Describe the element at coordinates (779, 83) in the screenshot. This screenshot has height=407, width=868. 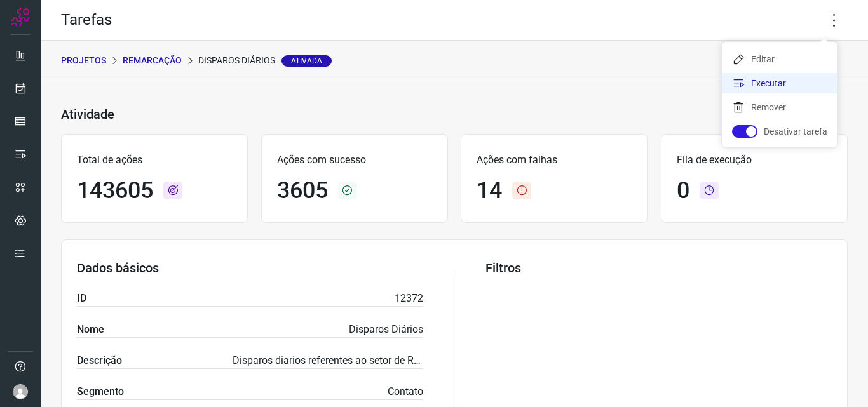
I see `li: Executar` at that location.